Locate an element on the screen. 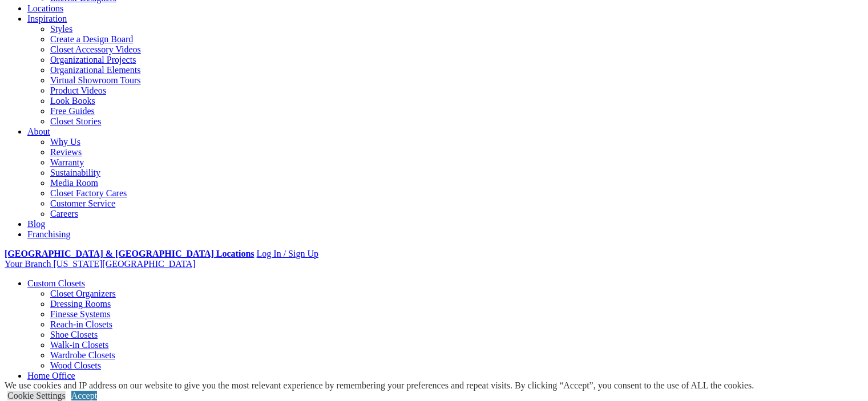 The image size is (868, 401). a: Careers is located at coordinates (64, 213).